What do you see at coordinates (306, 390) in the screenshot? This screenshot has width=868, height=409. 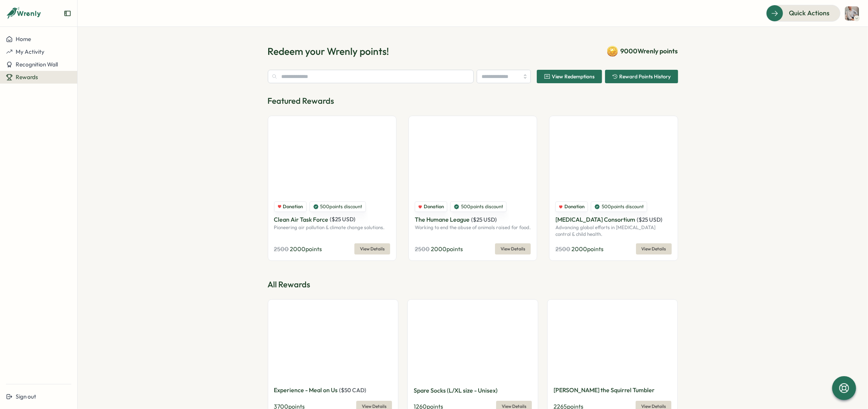 I see `p: Experience - Meal on Us` at bounding box center [306, 390].